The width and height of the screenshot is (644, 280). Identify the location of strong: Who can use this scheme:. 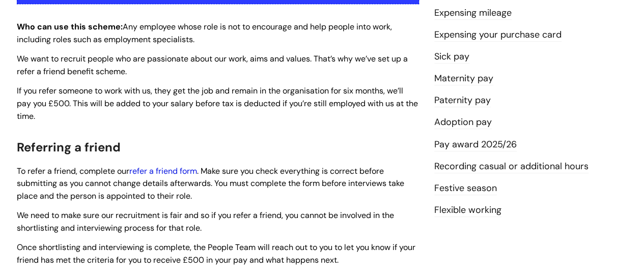
(70, 27).